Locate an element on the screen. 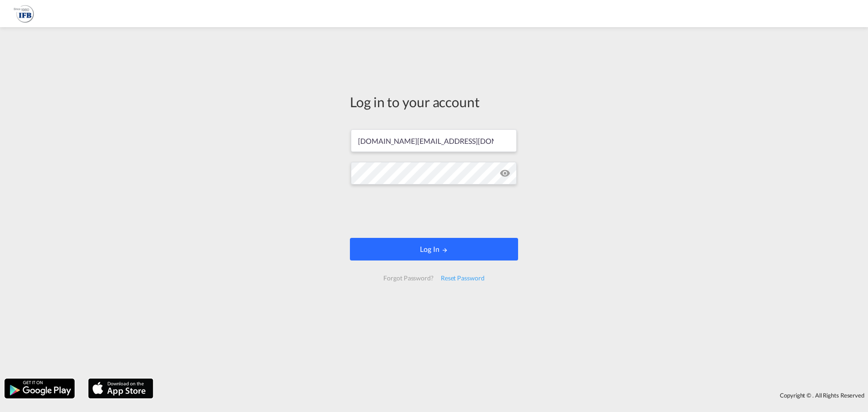 The image size is (868, 412). img: b628ab10256c11eeb52753acbc15d091.png is located at coordinates (23, 14).